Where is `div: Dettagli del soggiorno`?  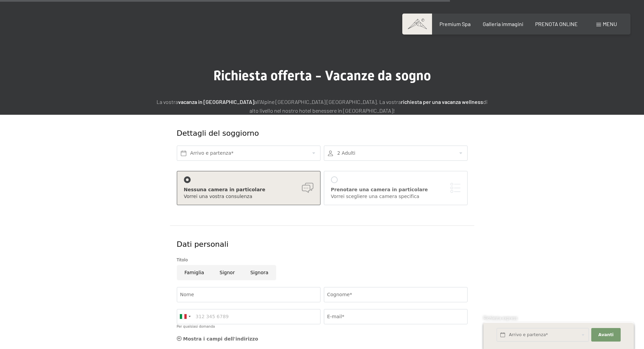 div: Dettagli del soggiorno is located at coordinates (297, 133).